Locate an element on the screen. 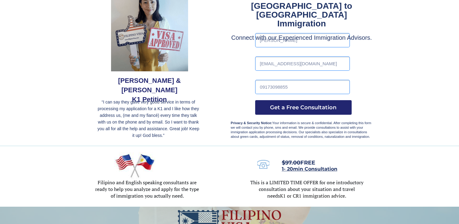  s: $97.00 is located at coordinates (291, 163).